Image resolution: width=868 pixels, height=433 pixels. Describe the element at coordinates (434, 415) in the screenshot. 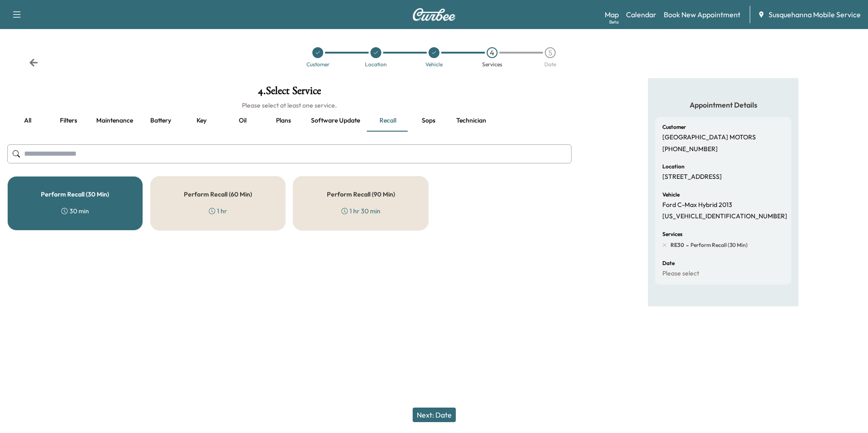

I see `button: Next: Date` at that location.